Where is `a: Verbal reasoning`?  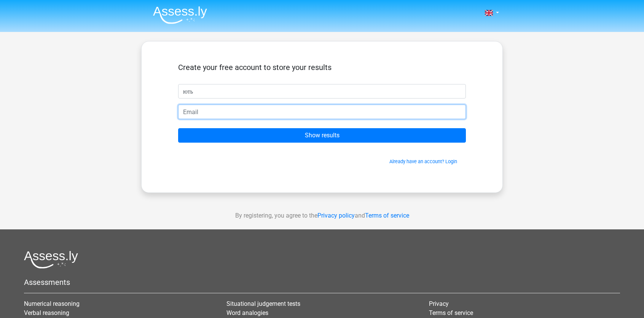 a: Verbal reasoning is located at coordinates (46, 312).